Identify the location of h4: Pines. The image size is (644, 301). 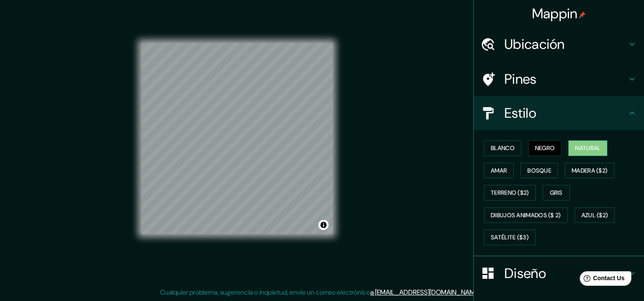
(566, 79).